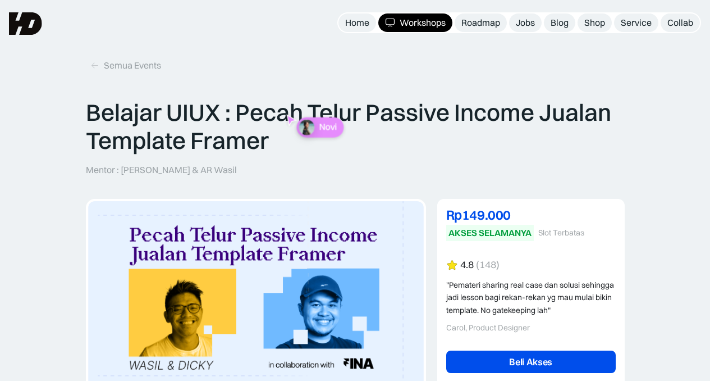 The image size is (710, 381). Describe the element at coordinates (680, 22) in the screenshot. I see `div: Collab` at that location.